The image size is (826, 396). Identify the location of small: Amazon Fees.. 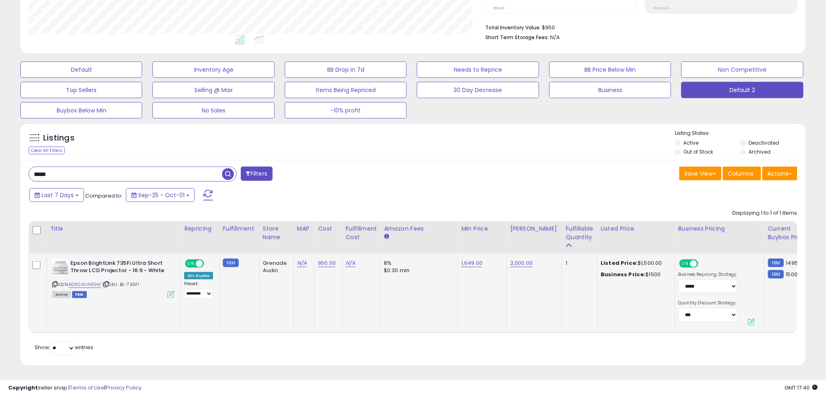
(386, 237).